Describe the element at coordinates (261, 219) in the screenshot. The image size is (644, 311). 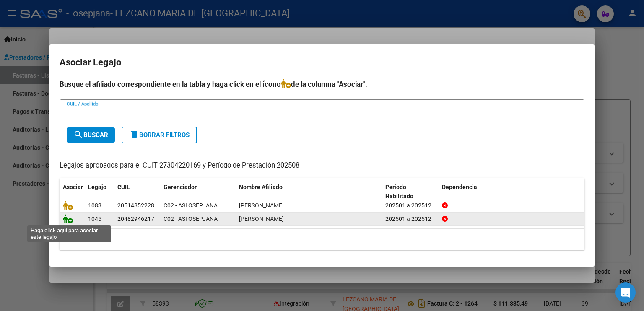
I see `span: BARRAL ALAN SEBASTIAN` at that location.